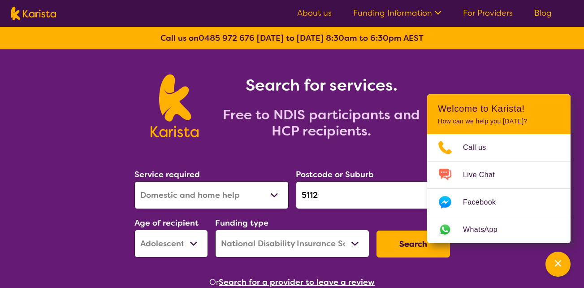  What do you see at coordinates (499, 188) in the screenshot?
I see `ul: Choose channel` at bounding box center [499, 188].